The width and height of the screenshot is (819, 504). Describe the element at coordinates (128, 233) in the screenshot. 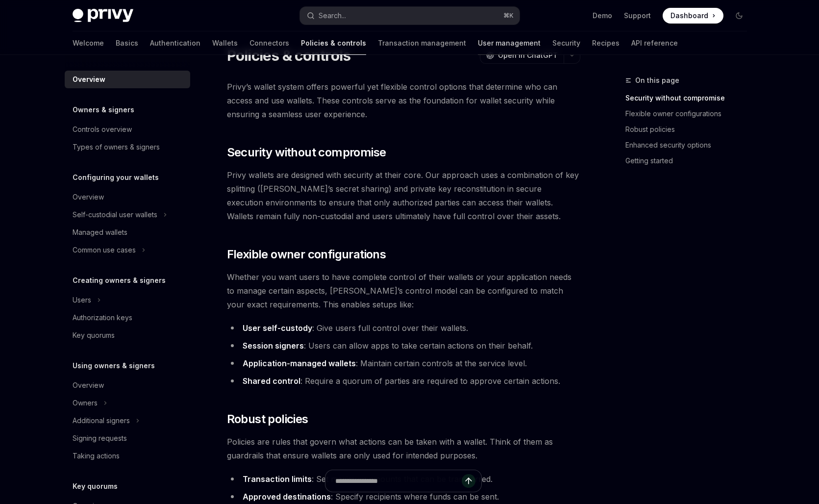

I see `a: Managed wallets` at that location.